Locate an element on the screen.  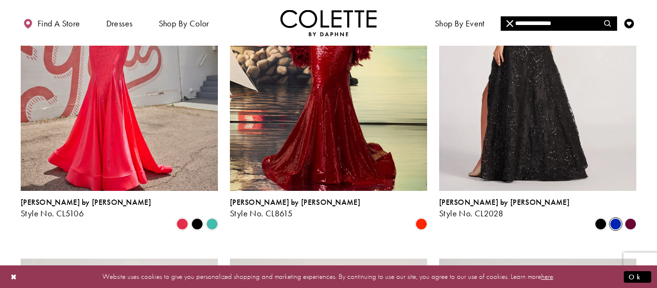
a: Visit Home Page is located at coordinates (329, 23).